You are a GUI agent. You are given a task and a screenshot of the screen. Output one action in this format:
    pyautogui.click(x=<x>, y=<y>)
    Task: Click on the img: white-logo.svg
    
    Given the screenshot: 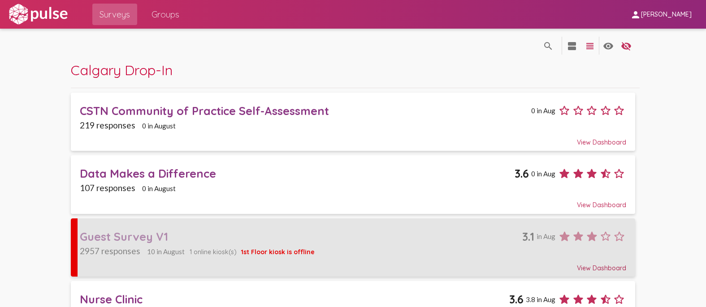 What is the action you would take?
    pyautogui.click(x=38, y=14)
    